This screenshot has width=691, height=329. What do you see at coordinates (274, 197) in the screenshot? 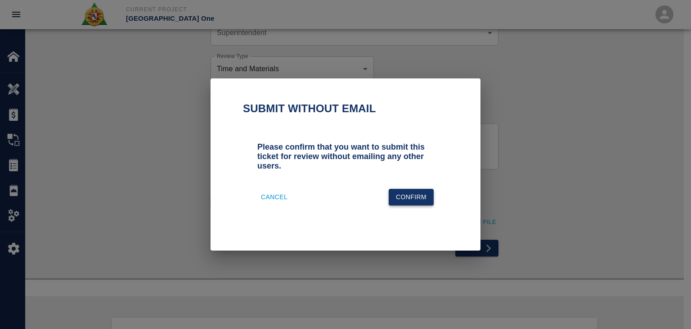
I see `button: Cancel` at bounding box center [274, 197].